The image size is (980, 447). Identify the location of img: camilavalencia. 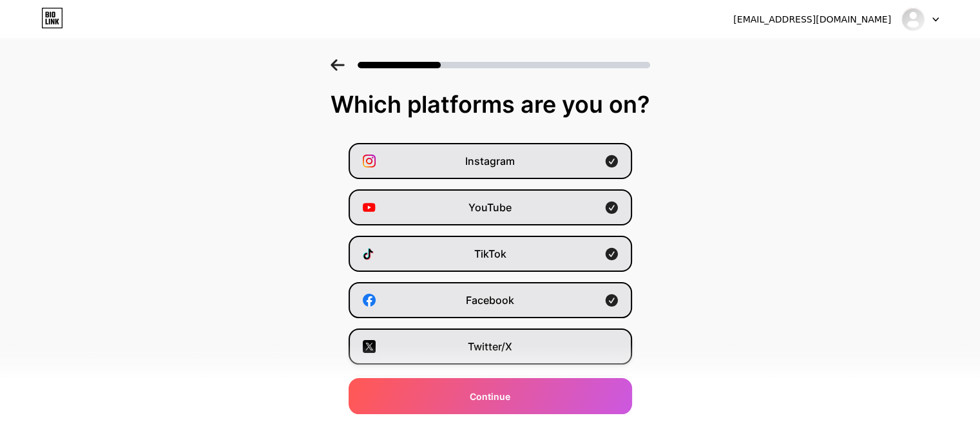
(913, 19).